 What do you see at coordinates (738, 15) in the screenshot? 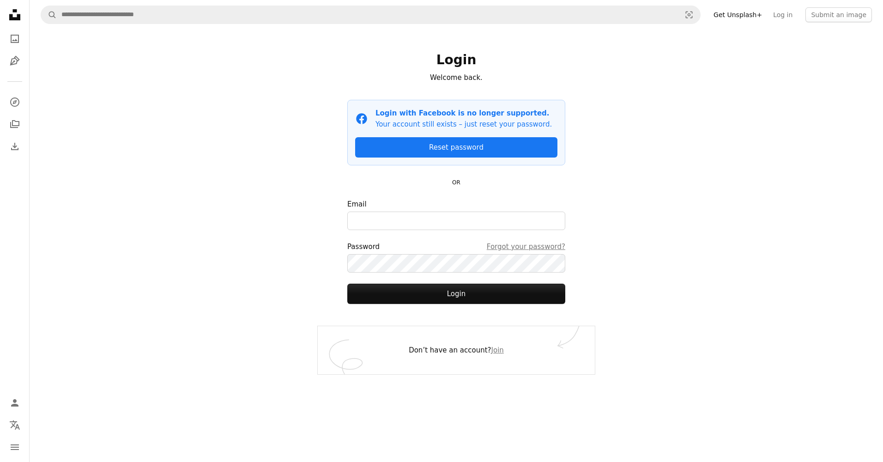
I see `a: Get Unsplash+` at bounding box center [738, 15].